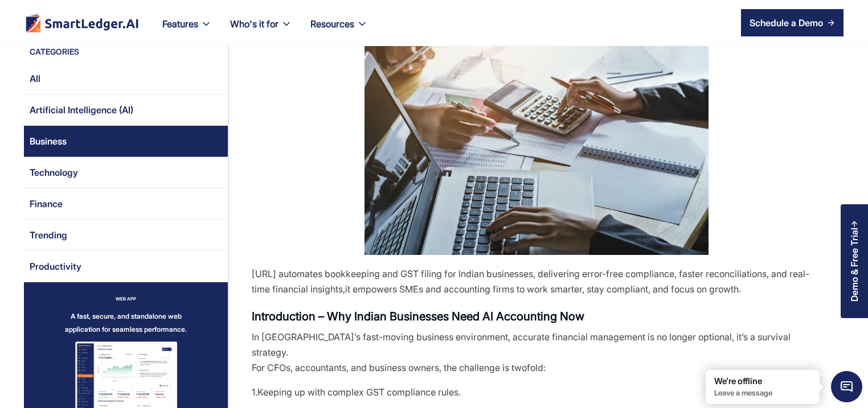  Describe the element at coordinates (81, 110) in the screenshot. I see `div: Artificial Intelligence (AI)` at that location.